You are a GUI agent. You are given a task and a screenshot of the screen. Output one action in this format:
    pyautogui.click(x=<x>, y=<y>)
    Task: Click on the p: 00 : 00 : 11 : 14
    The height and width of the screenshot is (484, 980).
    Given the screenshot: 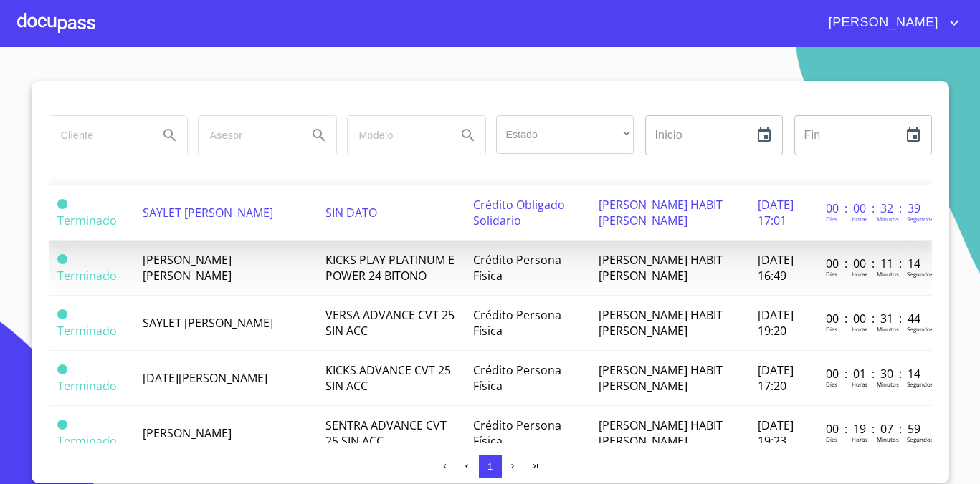 What is the action you would take?
    pyautogui.click(x=873, y=264)
    